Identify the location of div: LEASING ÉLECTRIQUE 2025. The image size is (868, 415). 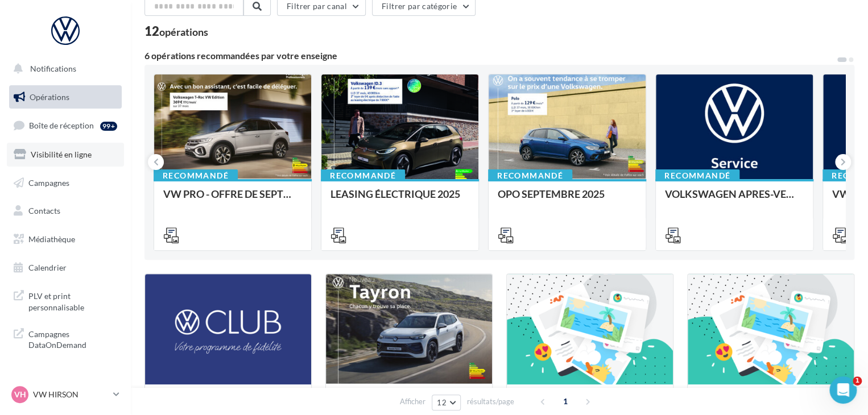
(400, 199).